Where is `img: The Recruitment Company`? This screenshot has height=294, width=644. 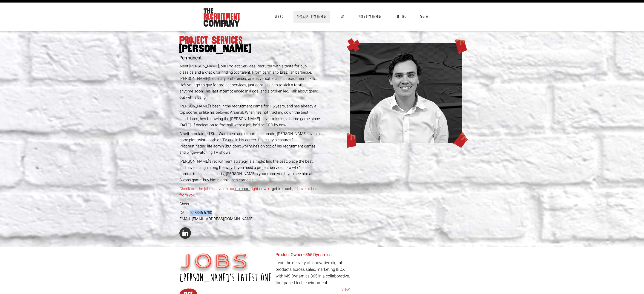
img: The Recruitment Company is located at coordinates (222, 17).